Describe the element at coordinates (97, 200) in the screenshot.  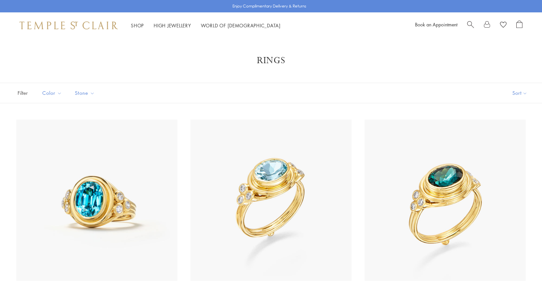
I see `img: 18K Blue Zircon Classic Temple Ring` at that location.